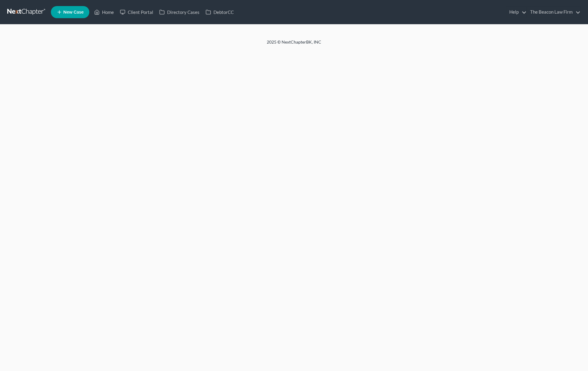  I want to click on div: 2025 © NextChapterBK, INC, so click(294, 44).